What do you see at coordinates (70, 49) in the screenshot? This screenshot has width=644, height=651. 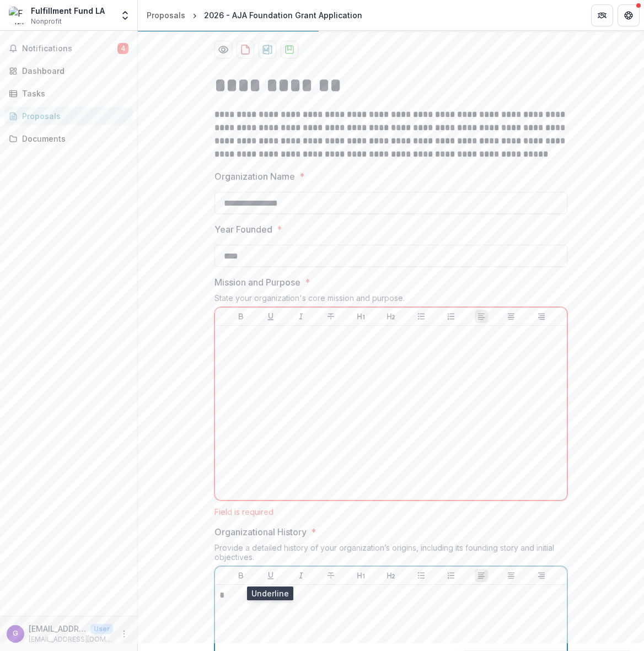 I see `span: Notifications` at bounding box center [70, 49].